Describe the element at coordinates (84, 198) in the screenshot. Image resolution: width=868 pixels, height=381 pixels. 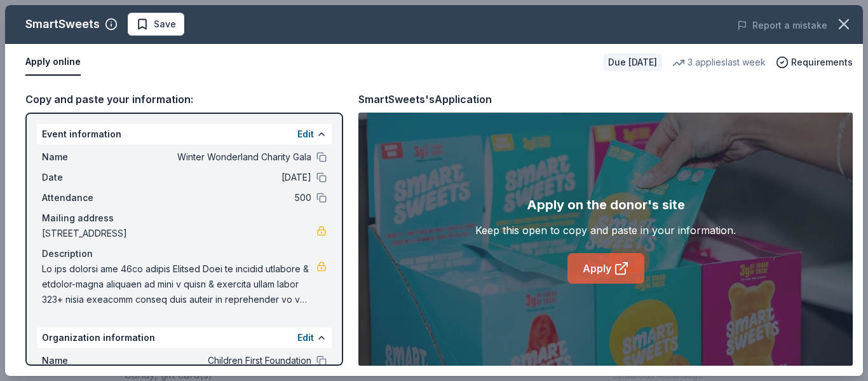
I see `span: Attendance` at that location.